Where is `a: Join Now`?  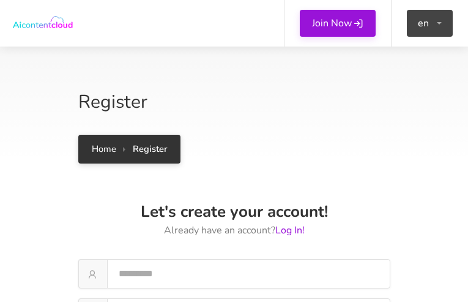 a: Join Now is located at coordinates (338, 23).